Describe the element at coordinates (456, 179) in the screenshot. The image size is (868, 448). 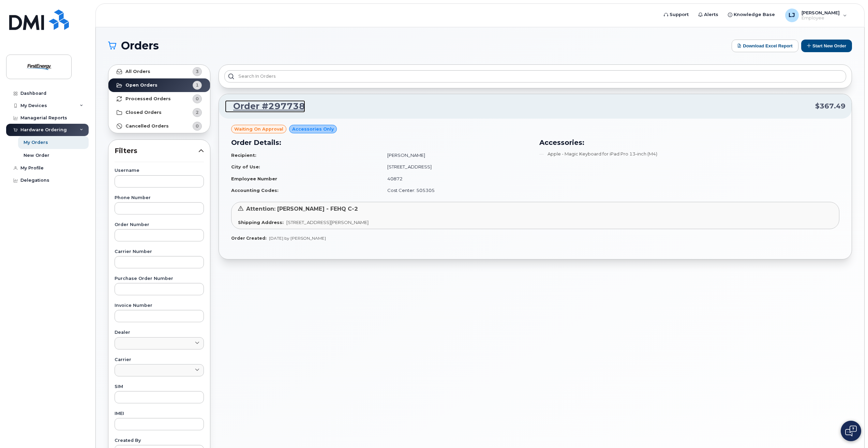
I see `td: 40872` at that location.